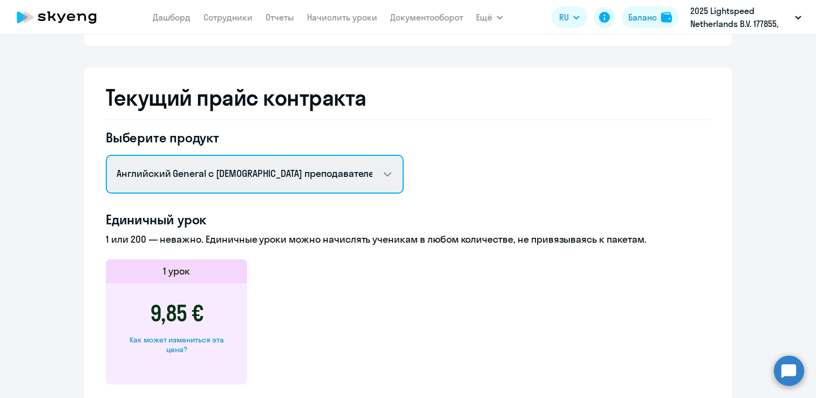 The width and height of the screenshot is (816, 398). Describe the element at coordinates (177, 272) in the screenshot. I see `h5: 1 урок` at that location.